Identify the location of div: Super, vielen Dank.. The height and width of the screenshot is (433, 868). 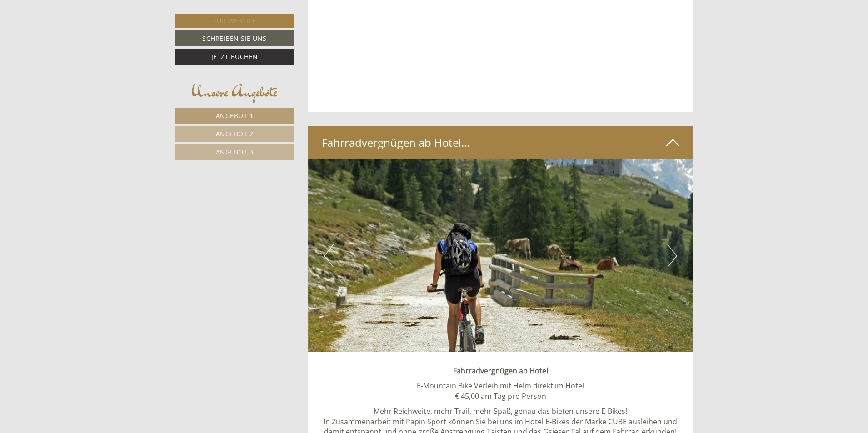
(313, 161).